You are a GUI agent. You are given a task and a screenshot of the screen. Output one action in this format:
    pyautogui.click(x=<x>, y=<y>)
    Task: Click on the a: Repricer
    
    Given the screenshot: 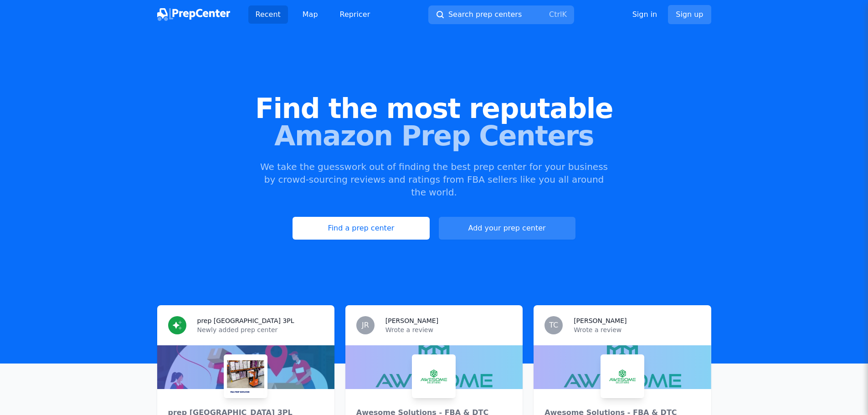 What is the action you would take?
    pyautogui.click(x=355, y=14)
    